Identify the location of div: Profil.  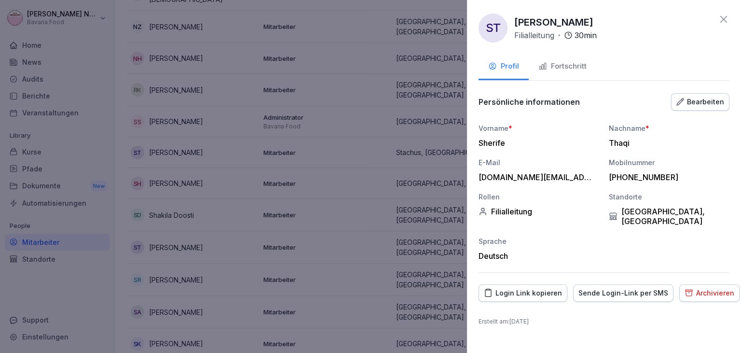
(504, 66).